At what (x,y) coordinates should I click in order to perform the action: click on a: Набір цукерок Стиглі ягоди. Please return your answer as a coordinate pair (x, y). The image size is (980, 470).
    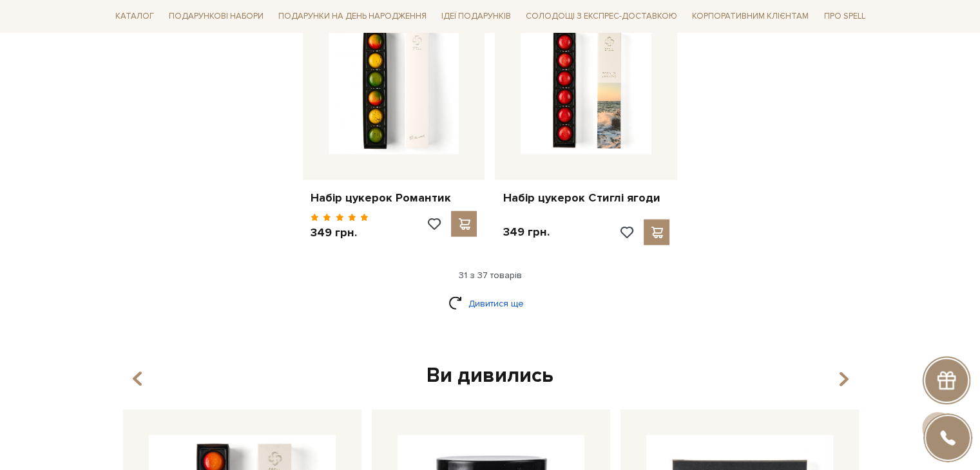
    Looking at the image, I should click on (585, 197).